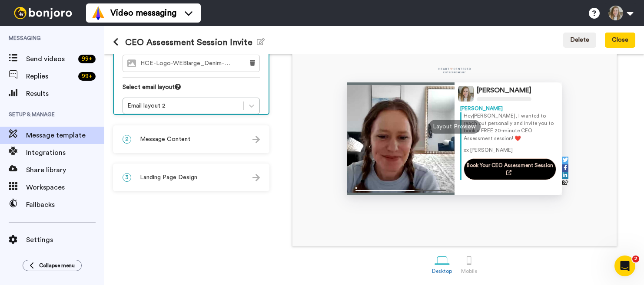  I want to click on div: Layout Preview, so click(454, 127).